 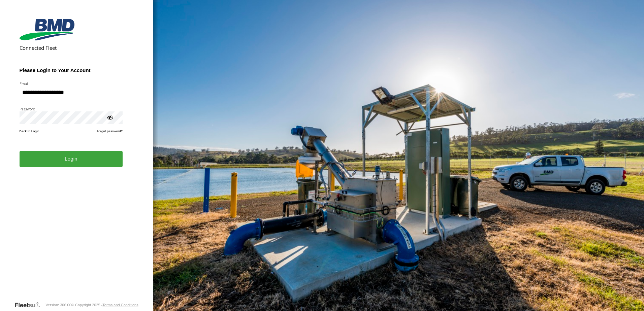 I want to click on button: Login, so click(x=71, y=159).